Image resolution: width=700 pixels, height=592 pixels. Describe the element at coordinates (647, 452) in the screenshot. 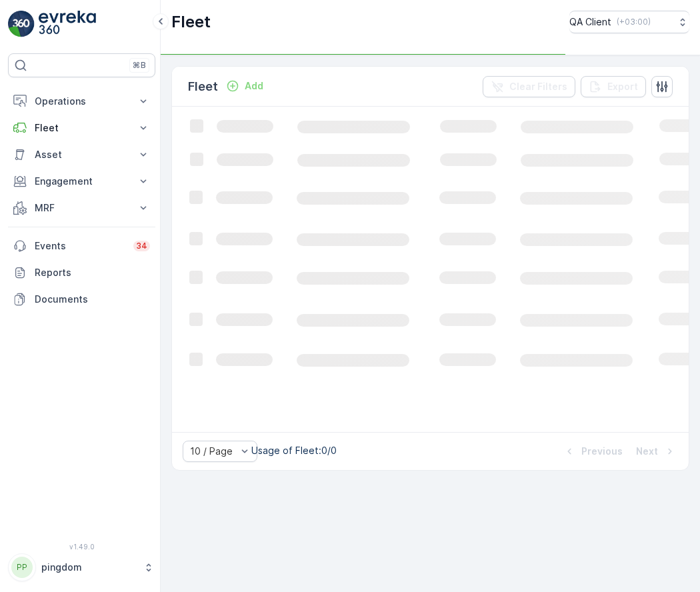

I see `p: Next` at that location.